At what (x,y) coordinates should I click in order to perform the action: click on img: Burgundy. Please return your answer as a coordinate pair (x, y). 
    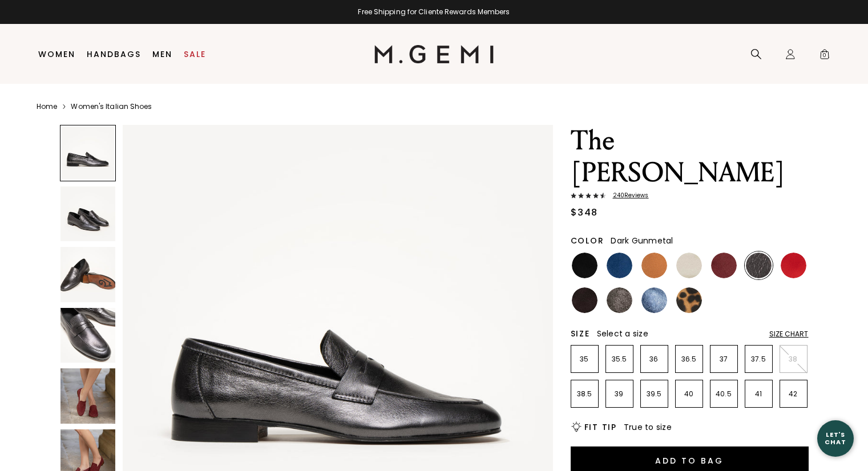
    Looking at the image, I should click on (724, 265).